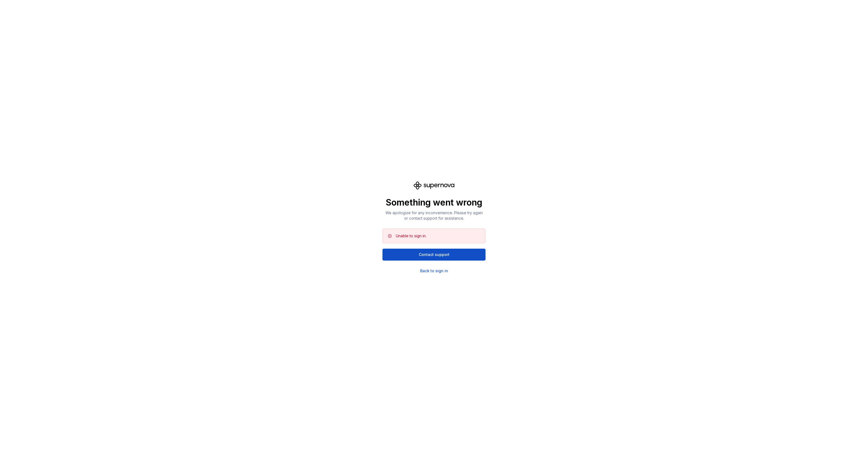 The image size is (868, 455). Describe the element at coordinates (434, 271) in the screenshot. I see `div: Back to sign in` at that location.